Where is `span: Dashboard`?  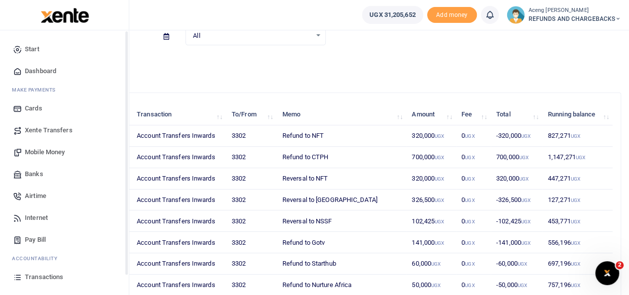
span: Dashboard is located at coordinates (40, 71).